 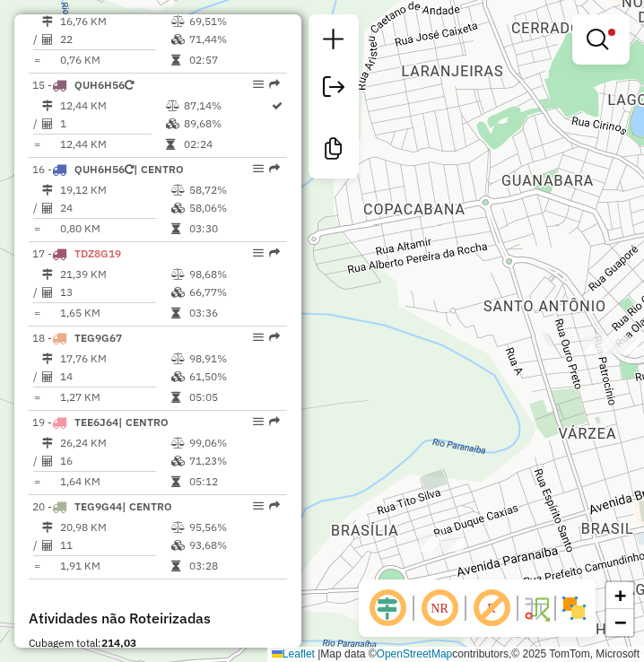 I want to click on td: 26,24 KM, so click(x=115, y=443).